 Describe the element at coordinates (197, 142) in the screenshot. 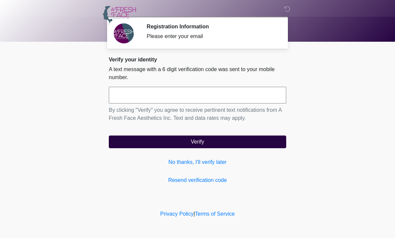

I see `button: Verify` at that location.